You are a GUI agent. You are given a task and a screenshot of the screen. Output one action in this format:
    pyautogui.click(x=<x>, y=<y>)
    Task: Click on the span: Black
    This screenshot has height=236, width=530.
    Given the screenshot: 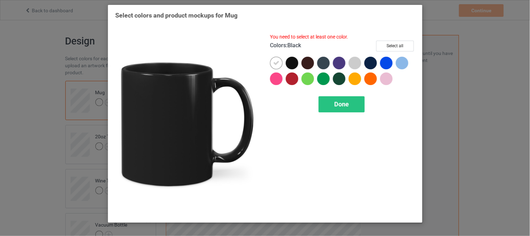 What is the action you would take?
    pyautogui.click(x=294, y=45)
    